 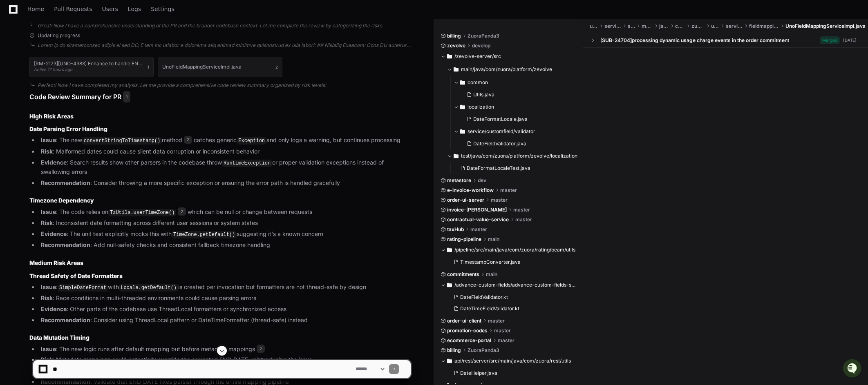 I want to click on button: See all, so click(x=138, y=92).